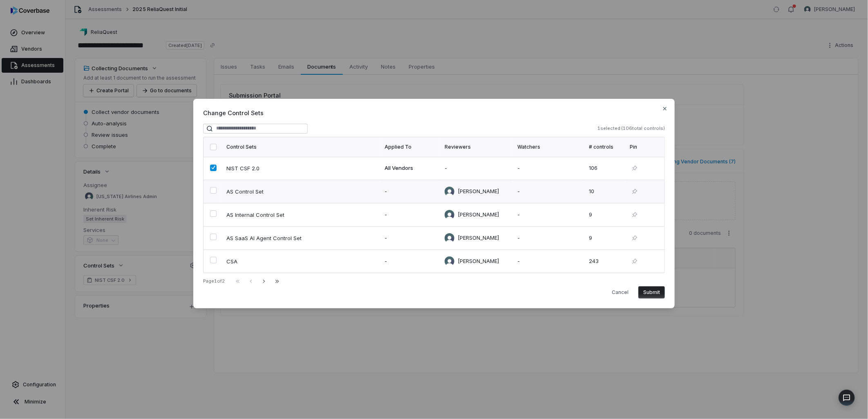 The width and height of the screenshot is (868, 419). What do you see at coordinates (243, 168) in the screenshot?
I see `span: NIST CSF 2.0` at bounding box center [243, 168].